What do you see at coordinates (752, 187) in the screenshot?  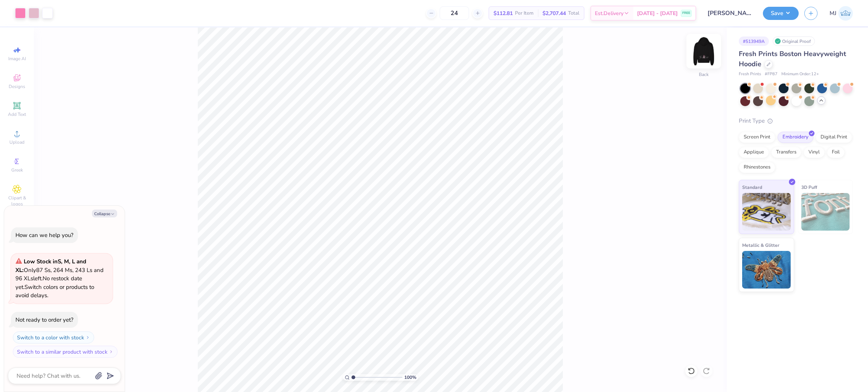 I see `span: Standard` at bounding box center [752, 187].